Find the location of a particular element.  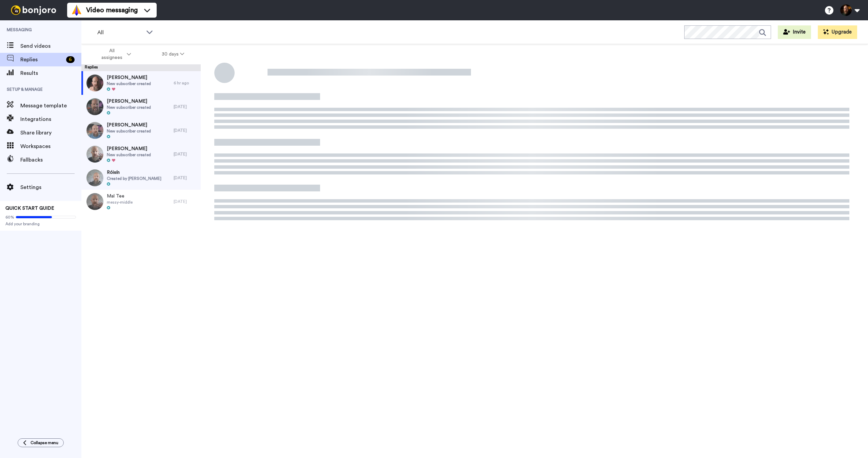

img: bj-logo-header-white.svg is located at coordinates (34, 10).